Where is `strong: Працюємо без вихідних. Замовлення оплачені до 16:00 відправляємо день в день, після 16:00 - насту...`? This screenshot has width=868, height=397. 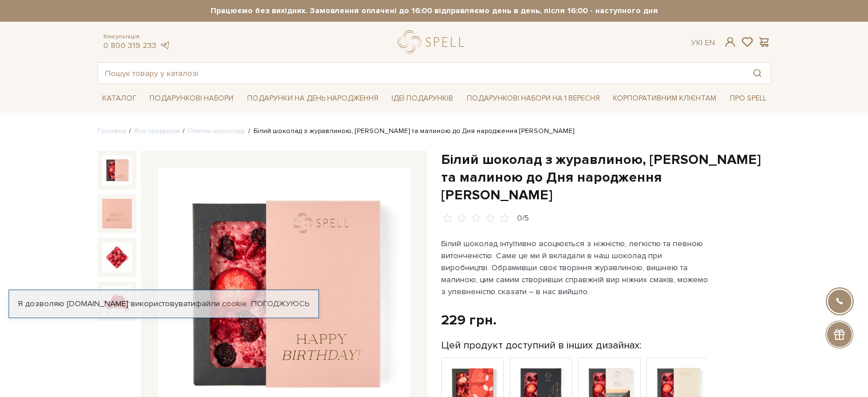 strong: Працюємо без вихідних. Замовлення оплачені до 16:00 відправляємо день в день, після 16:00 - насту... is located at coordinates (434, 11).